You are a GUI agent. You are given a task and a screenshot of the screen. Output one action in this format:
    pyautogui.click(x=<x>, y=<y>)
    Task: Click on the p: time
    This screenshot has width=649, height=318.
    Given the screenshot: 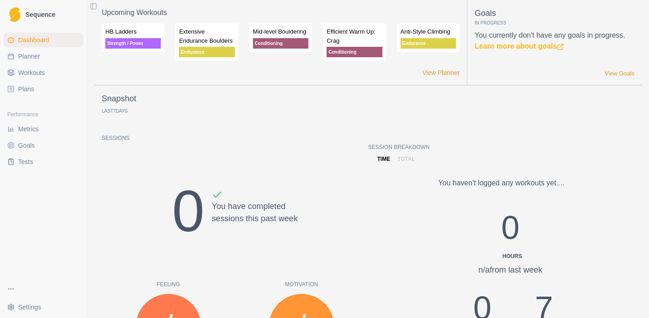 What is the action you would take?
    pyautogui.click(x=384, y=159)
    